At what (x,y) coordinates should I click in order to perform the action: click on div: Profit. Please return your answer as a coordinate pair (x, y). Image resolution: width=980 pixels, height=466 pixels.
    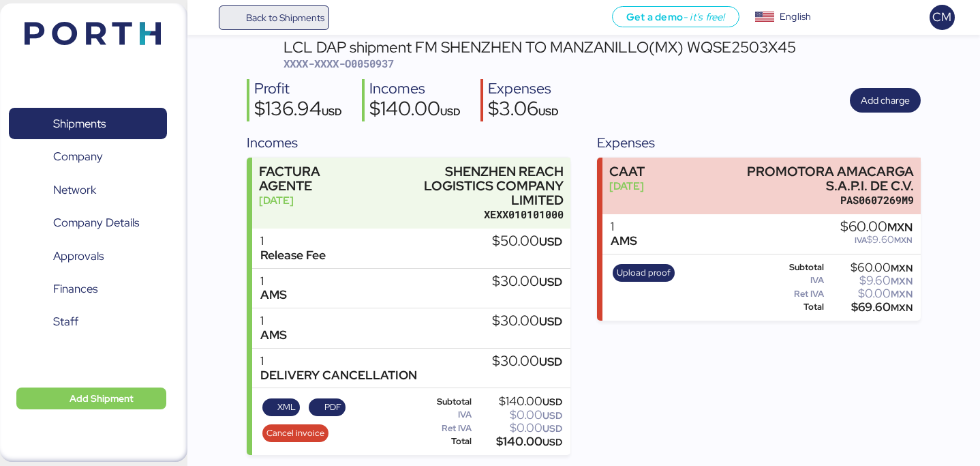
    Looking at the image, I should click on (298, 88).